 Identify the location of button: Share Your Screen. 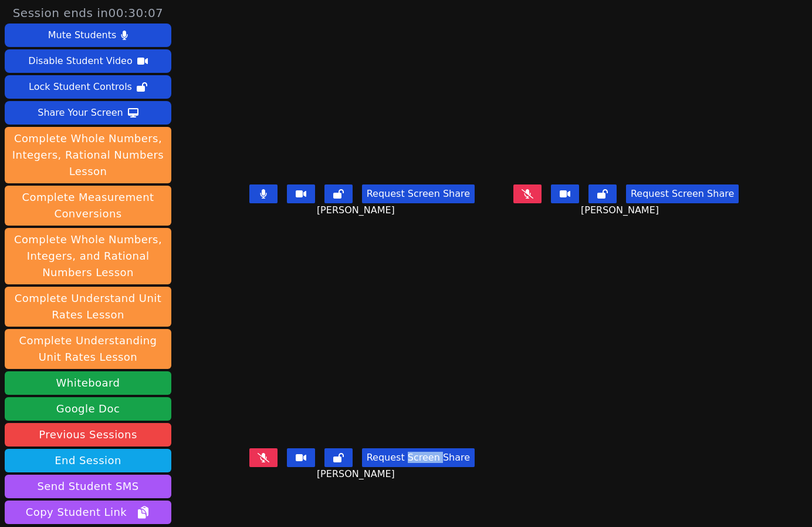
(88, 113).